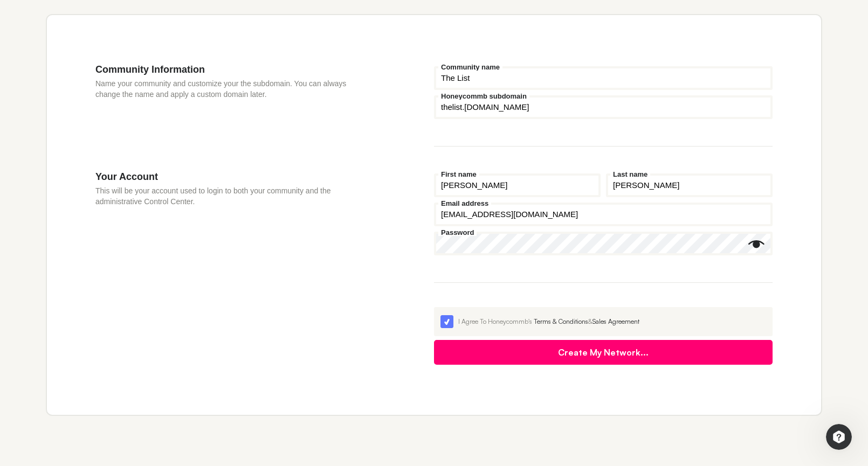 The image size is (868, 466). What do you see at coordinates (483, 96) in the screenshot?
I see `label: Honeycommb subdomain` at bounding box center [483, 96].